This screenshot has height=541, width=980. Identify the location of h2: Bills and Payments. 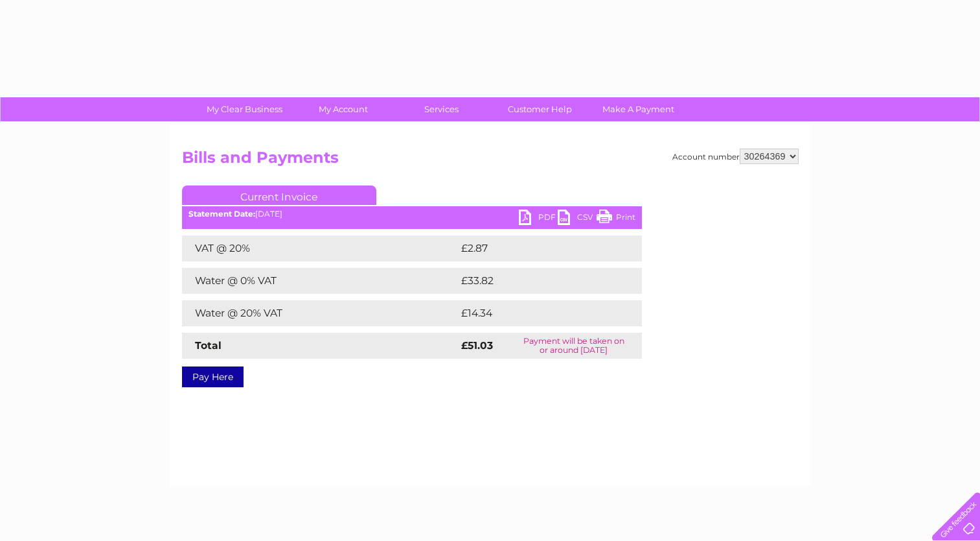
(491, 161).